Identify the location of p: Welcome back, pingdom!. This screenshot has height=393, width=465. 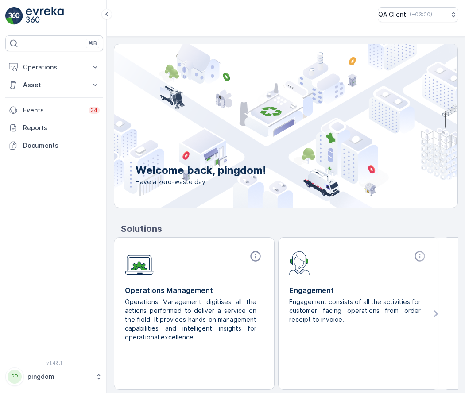
(201, 171).